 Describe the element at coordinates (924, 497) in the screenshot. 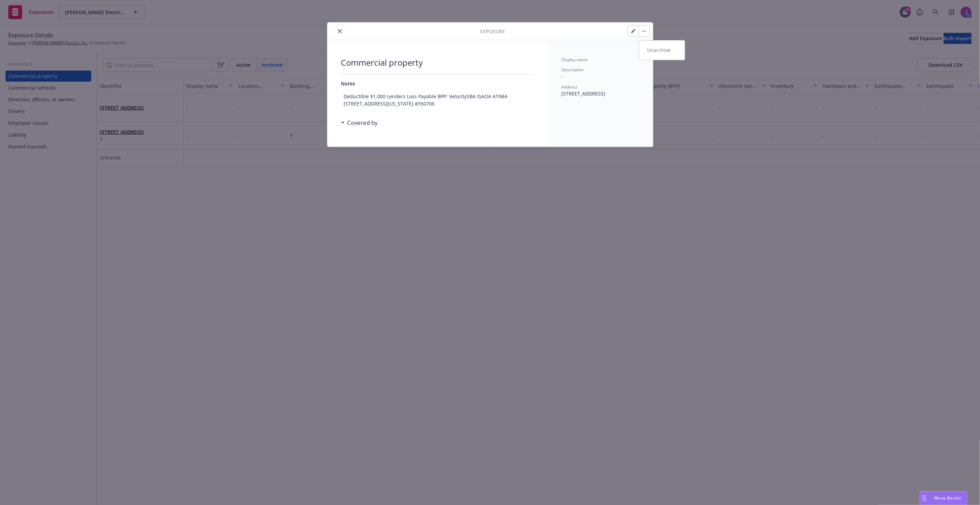

I see `div: Drag to move` at that location.